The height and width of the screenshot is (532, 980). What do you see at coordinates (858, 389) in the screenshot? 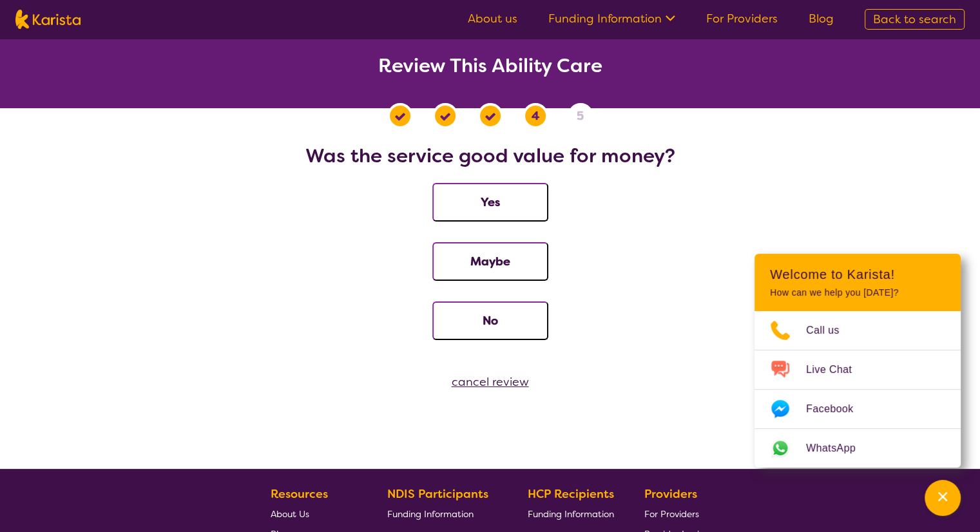
I see `ul: Choose channel` at bounding box center [858, 389].